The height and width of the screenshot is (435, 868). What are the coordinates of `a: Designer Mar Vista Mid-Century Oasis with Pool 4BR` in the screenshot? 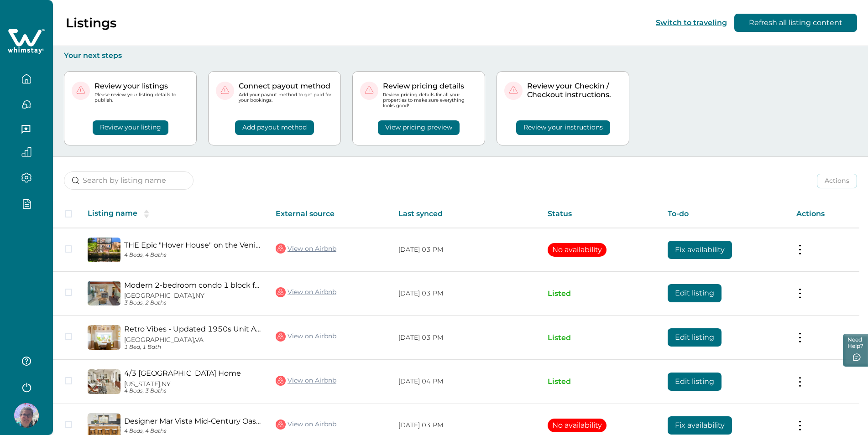 It's located at (192, 422).